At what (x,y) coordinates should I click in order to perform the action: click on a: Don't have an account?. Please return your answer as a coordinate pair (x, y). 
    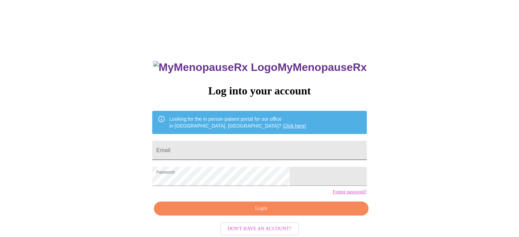
    Looking at the image, I should click on (259, 228).